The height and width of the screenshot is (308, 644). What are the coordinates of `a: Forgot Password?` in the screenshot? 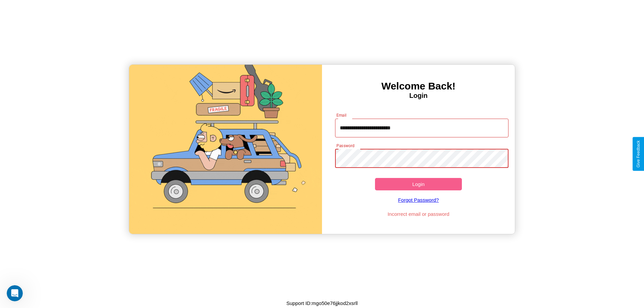 It's located at (418, 200).